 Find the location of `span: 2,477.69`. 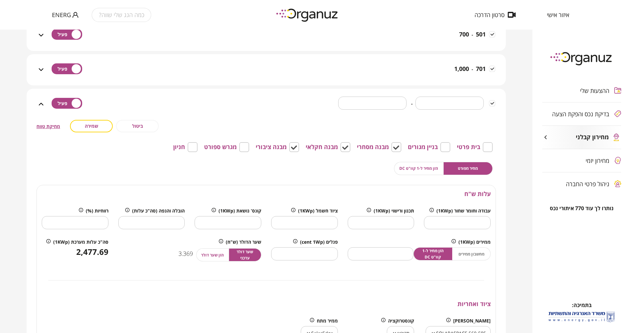

span: 2,477.69 is located at coordinates (75, 252).